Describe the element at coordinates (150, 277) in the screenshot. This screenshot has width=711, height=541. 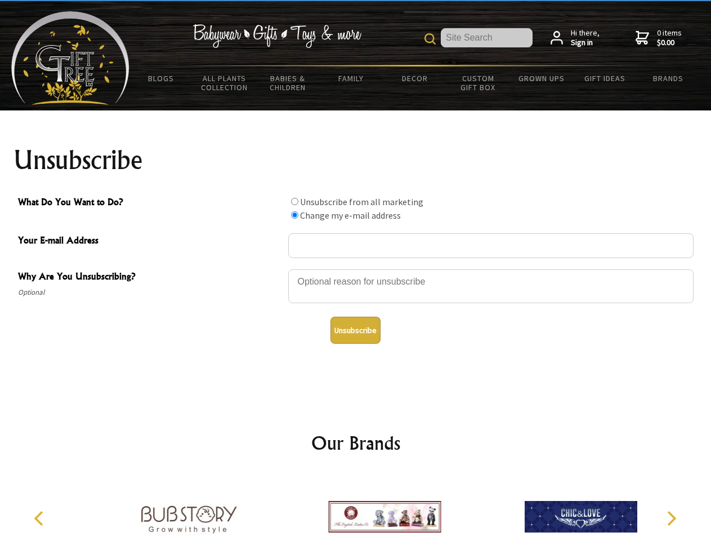
I see `span: Why Are You Unsubscribing?` at that location.